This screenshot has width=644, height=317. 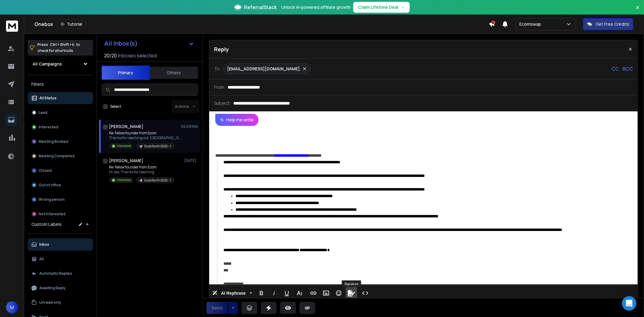 I want to click on button: More Text, so click(x=300, y=293).